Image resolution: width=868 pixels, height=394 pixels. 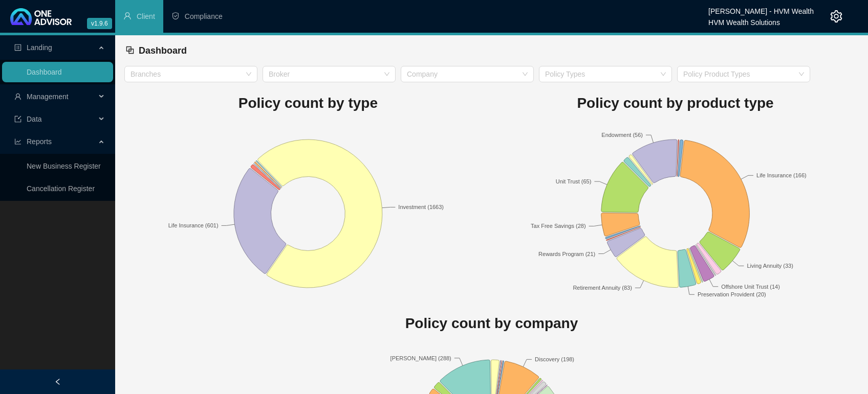 What do you see at coordinates (41, 16) in the screenshot?
I see `img: 2df55531c6924b55f21c4cf5d4484680-logo-light.svg` at bounding box center [41, 16].